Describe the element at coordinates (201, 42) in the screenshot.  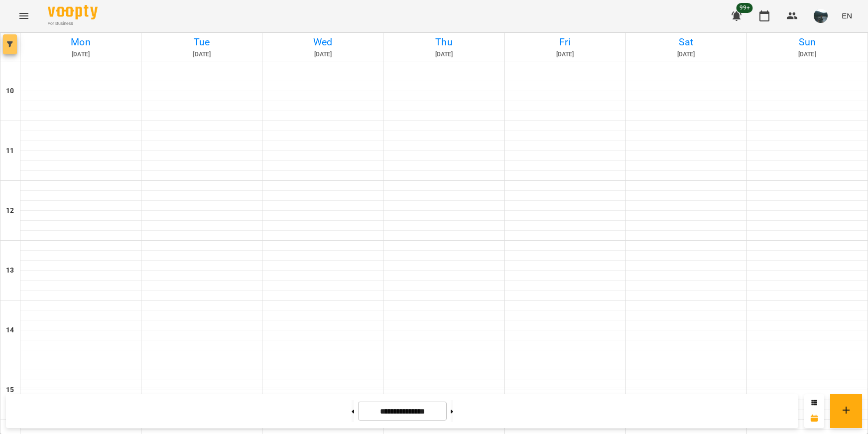
I see `h6: Tue` at that location.